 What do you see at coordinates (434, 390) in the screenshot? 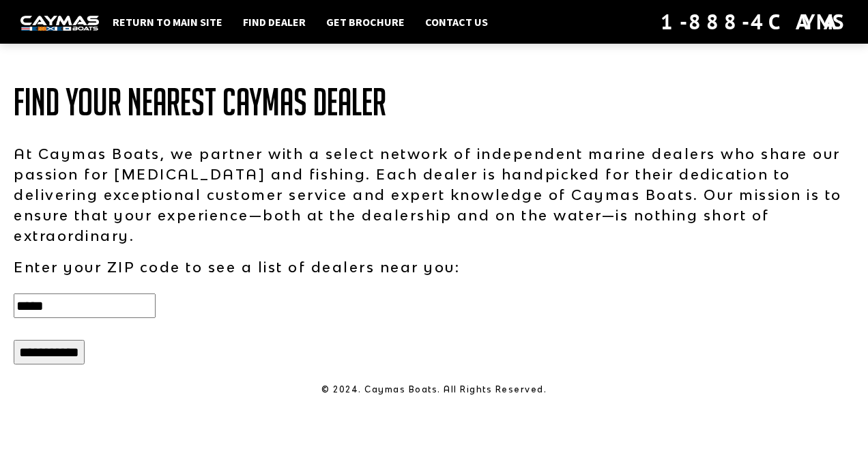
I see `p: © 2024. Caymas Boats. All Rights Reserved.` at bounding box center [434, 390].